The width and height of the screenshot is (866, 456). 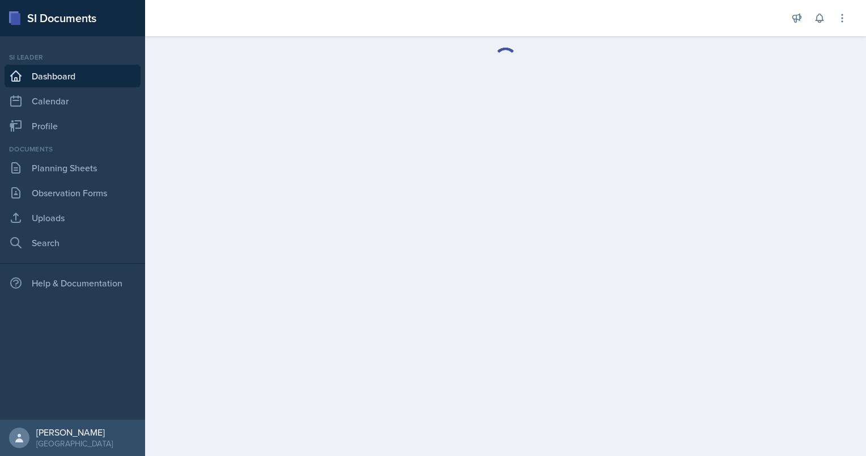 I want to click on div: Documents, so click(x=73, y=149).